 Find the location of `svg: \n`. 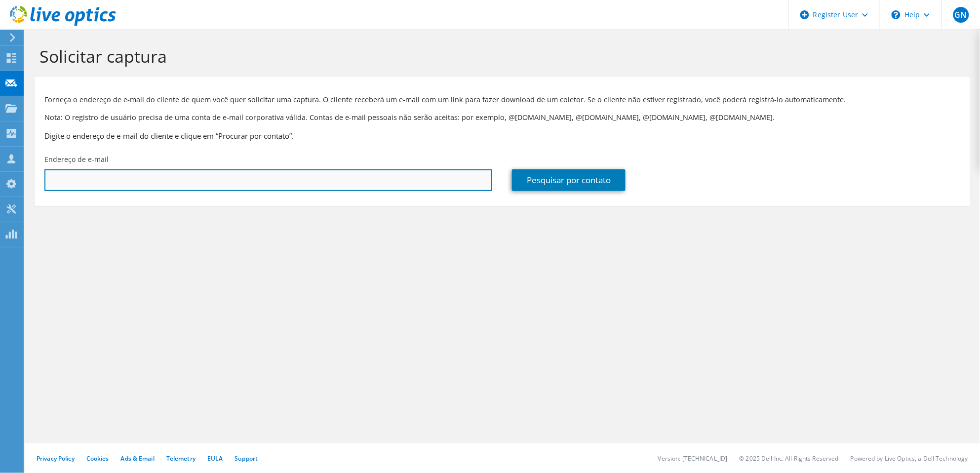

svg: \n is located at coordinates (896, 14).